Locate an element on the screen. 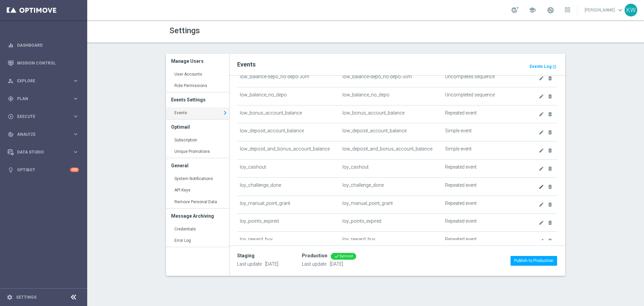 The height and width of the screenshot is (306, 644). div: Optibot is located at coordinates (43, 170).